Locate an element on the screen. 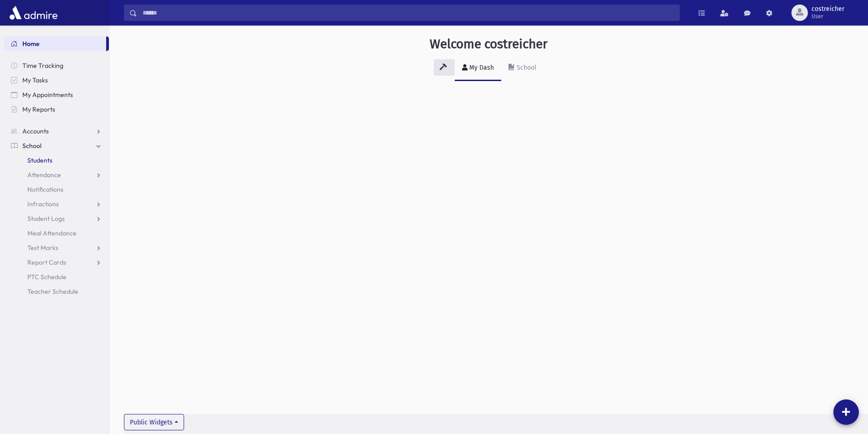 This screenshot has height=434, width=868. span: Accounts is located at coordinates (35, 132).